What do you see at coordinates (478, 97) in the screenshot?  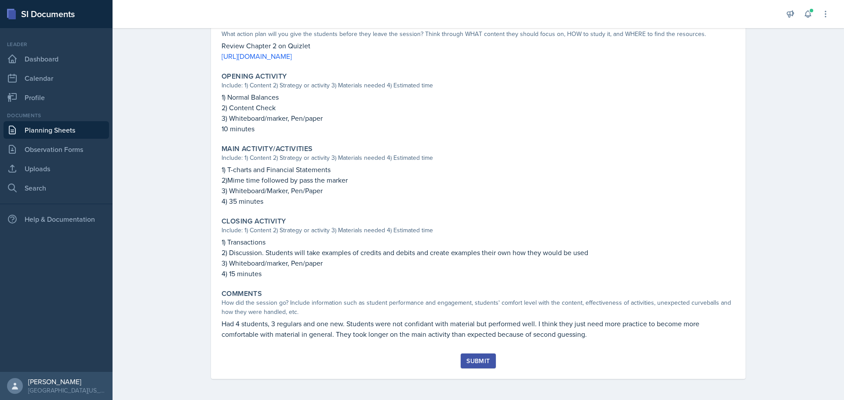 I see `p: 1) Normal Balances` at bounding box center [478, 97].